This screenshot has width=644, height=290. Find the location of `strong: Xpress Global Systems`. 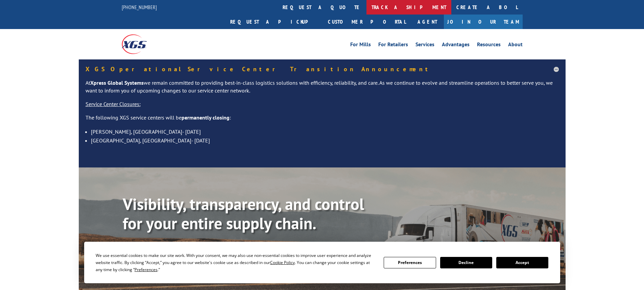

strong: Xpress Global Systems is located at coordinates (117, 83).